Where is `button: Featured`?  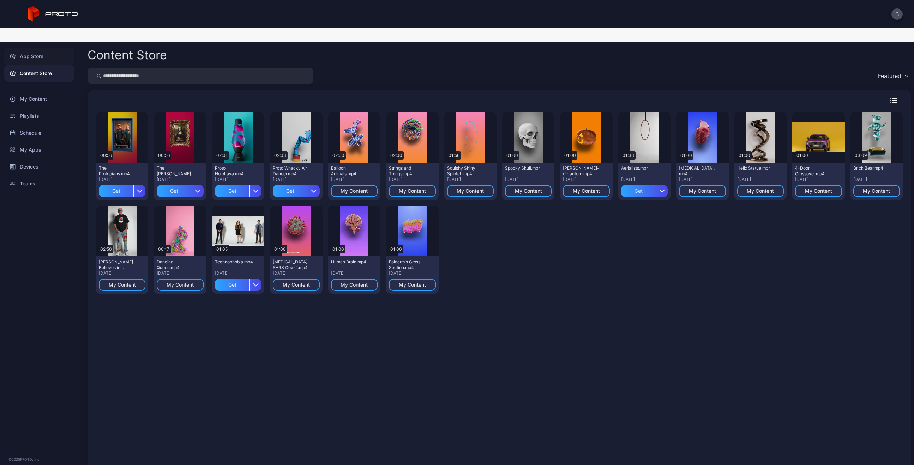
button: Featured is located at coordinates (892, 76).